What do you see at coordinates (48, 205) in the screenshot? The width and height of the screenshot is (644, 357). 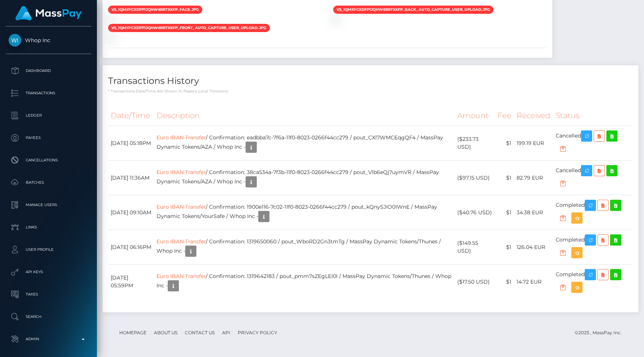 I see `a: Manage Users` at bounding box center [48, 205].